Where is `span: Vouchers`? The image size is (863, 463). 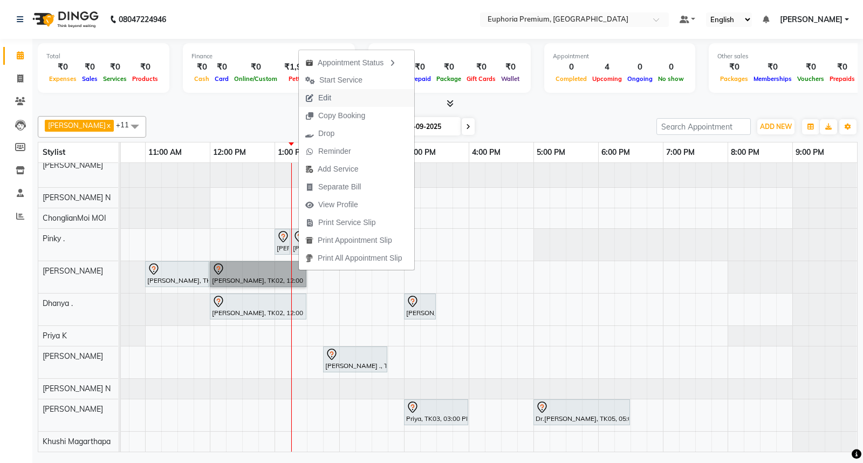
span: Vouchers is located at coordinates (810, 79).